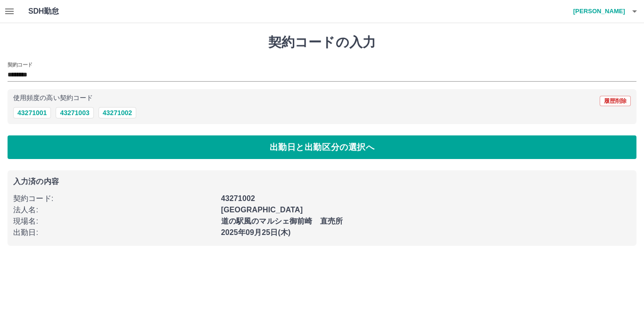 This screenshot has height=310, width=644. Describe the element at coordinates (114, 221) in the screenshot. I see `p: 現場名 :` at that location.